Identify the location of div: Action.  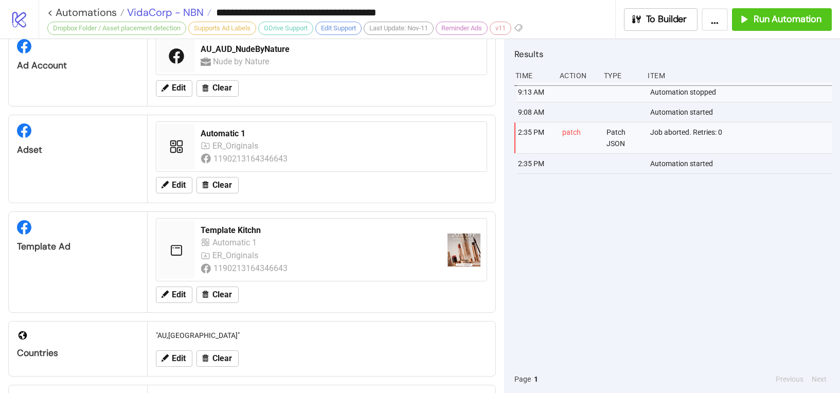
(577, 76).